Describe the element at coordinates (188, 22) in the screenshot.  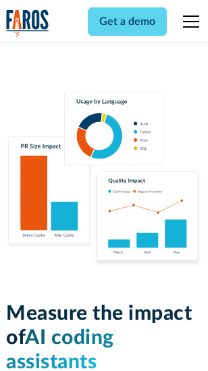
I see `div: menu` at that location.